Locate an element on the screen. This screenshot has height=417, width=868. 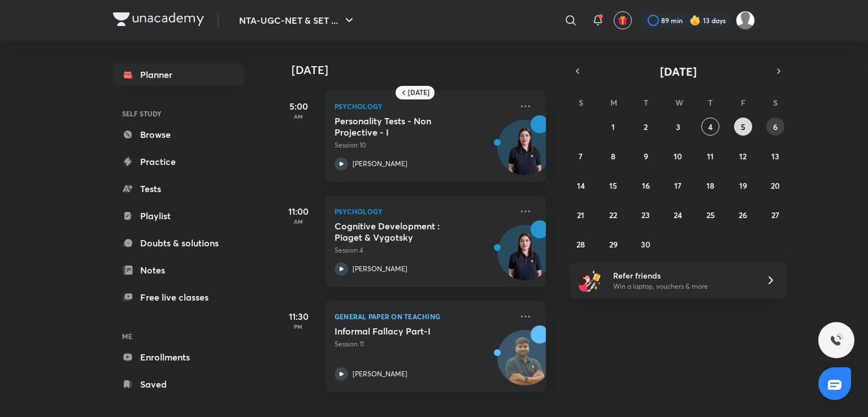
abbr: September 17, 2025 is located at coordinates (678, 186).